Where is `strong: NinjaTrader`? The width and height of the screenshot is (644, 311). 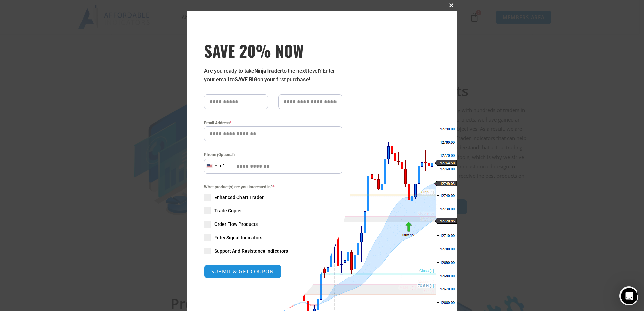 strong: NinjaTrader is located at coordinates (268, 71).